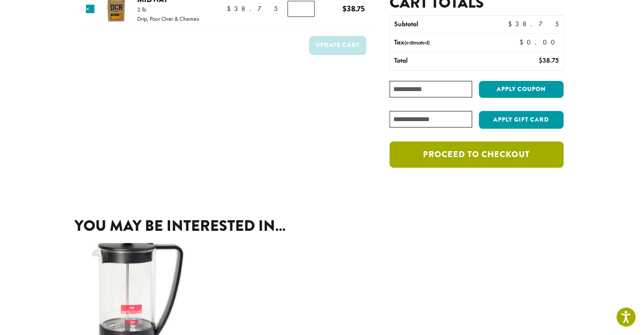 Image resolution: width=644 pixels, height=335 pixels. I want to click on p: 2 lb, so click(168, 10).